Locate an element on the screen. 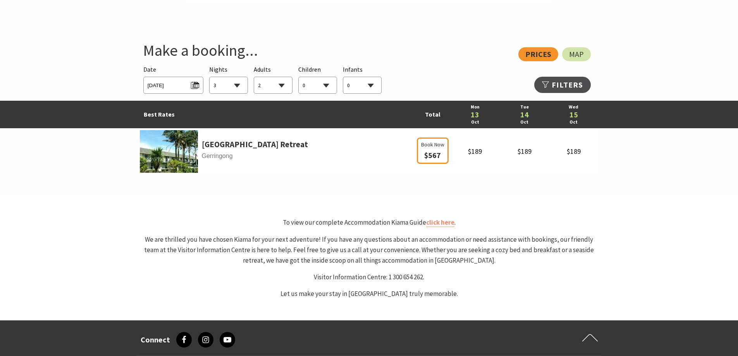  a: Tue is located at coordinates (524, 107).